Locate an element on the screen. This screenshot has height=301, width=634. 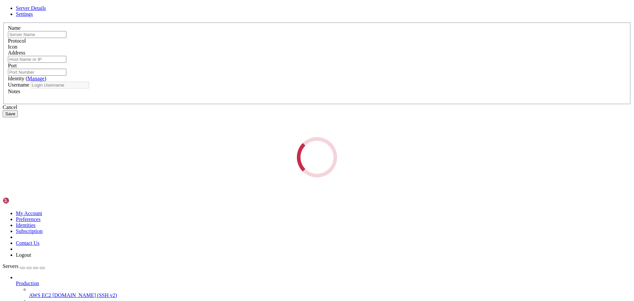
label: Notes is located at coordinates (14, 91).